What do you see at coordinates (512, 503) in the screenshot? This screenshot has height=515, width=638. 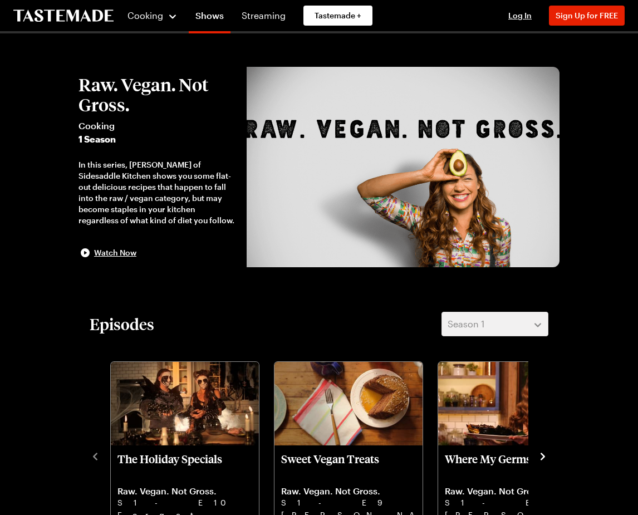 I see `p: S1 - E8` at bounding box center [512, 503].